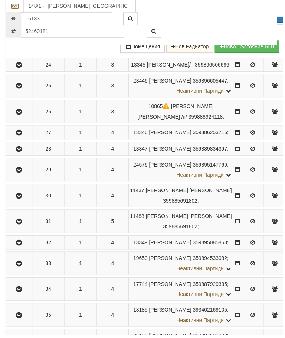  What do you see at coordinates (212, 260) in the screenshot?
I see `span: 359894533082` at bounding box center [212, 260].